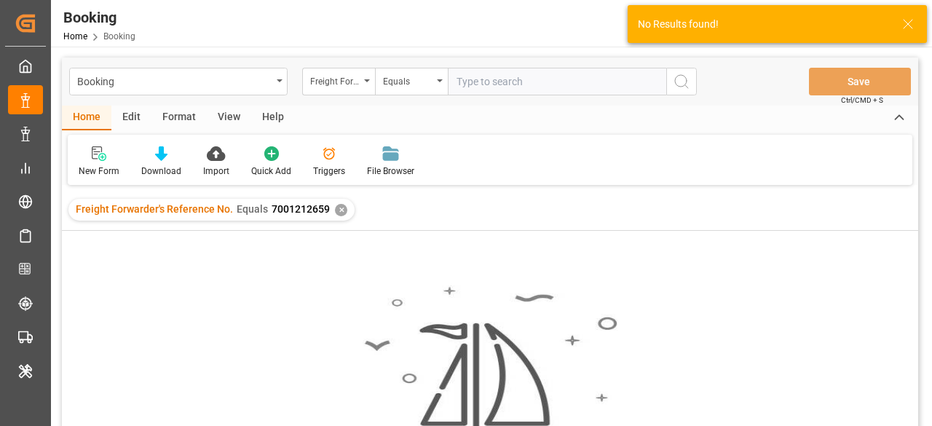 The image size is (932, 426). Describe the element at coordinates (161, 171) in the screenshot. I see `div: Download` at that location.